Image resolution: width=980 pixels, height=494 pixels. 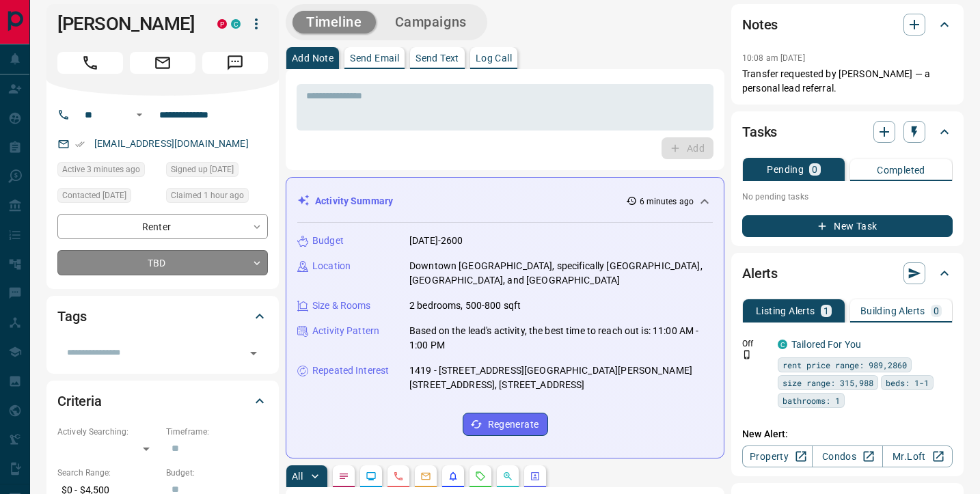 What do you see at coordinates (438, 58) in the screenshot?
I see `p: Send Text` at bounding box center [438, 58].